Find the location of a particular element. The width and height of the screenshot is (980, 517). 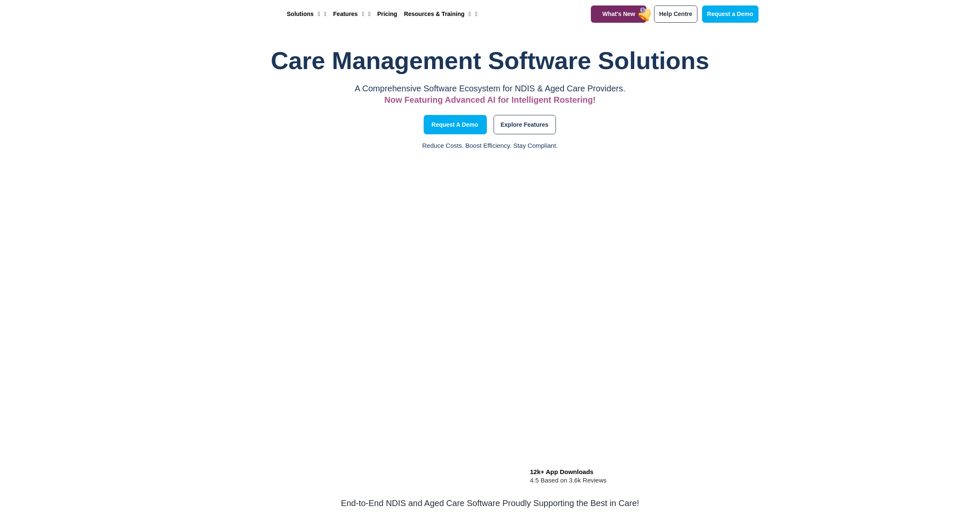

span: Explore Features is located at coordinates (525, 125).